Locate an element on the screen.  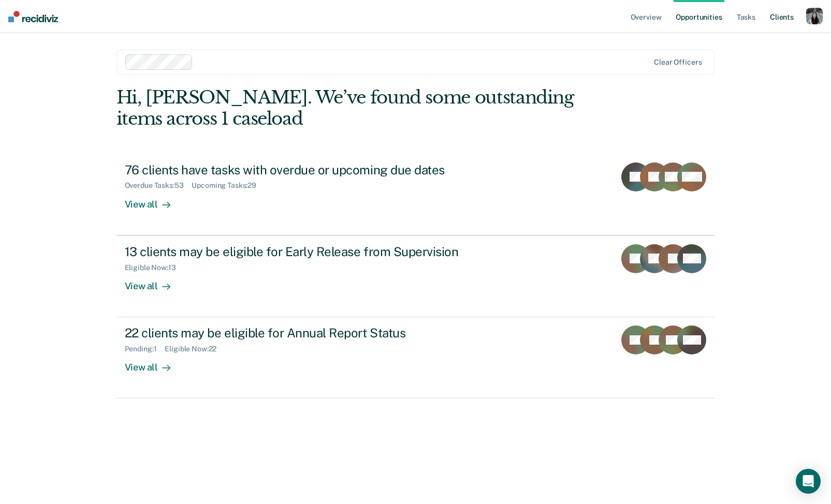
div: 76 clients have tasks with overdue or upcoming due dates is located at coordinates (307, 170).